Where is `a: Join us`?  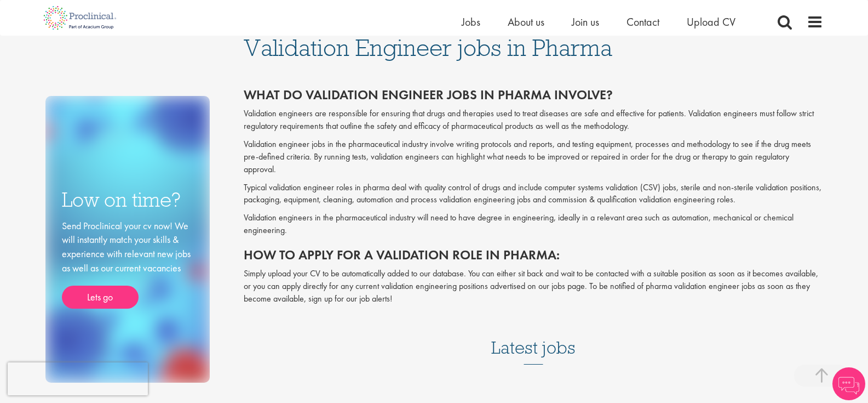 a: Join us is located at coordinates (585, 22).